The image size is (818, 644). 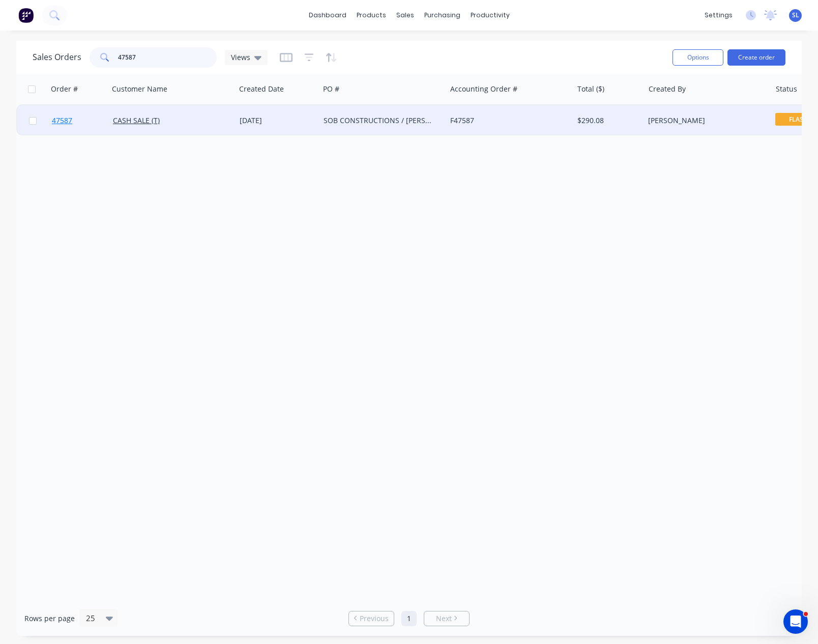 I want to click on span: Views, so click(x=241, y=57).